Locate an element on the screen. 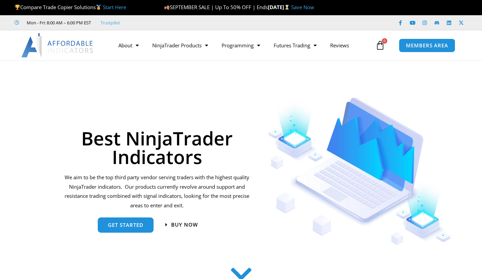 Image resolution: width=482 pixels, height=279 pixels. span: 0 is located at coordinates (385, 41).